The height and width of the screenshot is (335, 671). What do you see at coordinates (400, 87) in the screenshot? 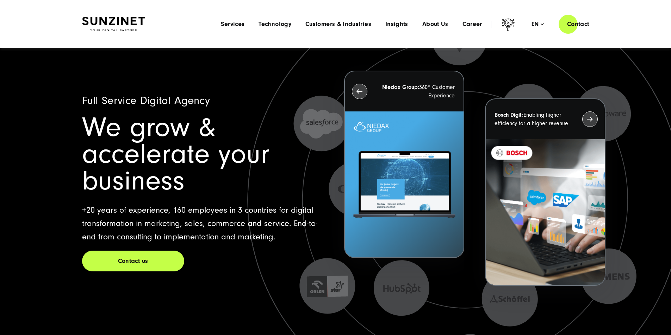
I see `strong: Niedax Group:` at bounding box center [400, 87].